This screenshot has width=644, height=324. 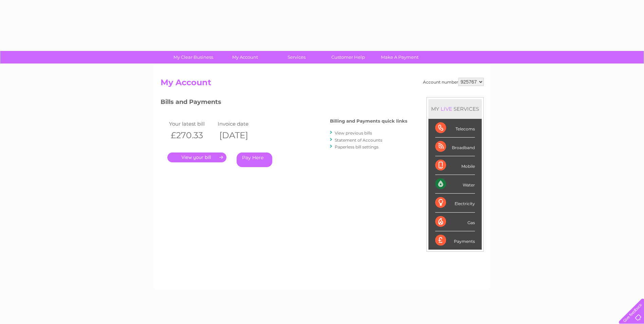 What do you see at coordinates (455, 222) in the screenshot?
I see `div: Gas` at bounding box center [455, 222].